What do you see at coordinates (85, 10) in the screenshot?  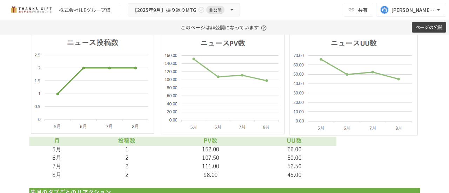 I see `div: 株式会社H.Eグループ様` at bounding box center [85, 10].